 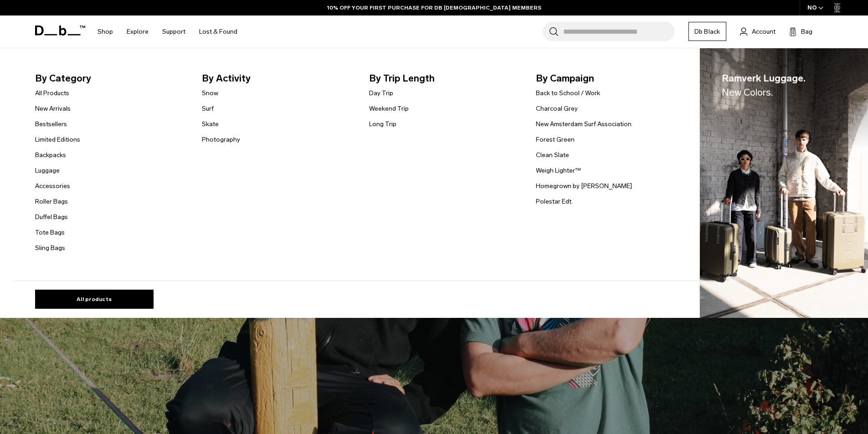 What do you see at coordinates (52, 186) in the screenshot?
I see `a: Accessories` at bounding box center [52, 186].